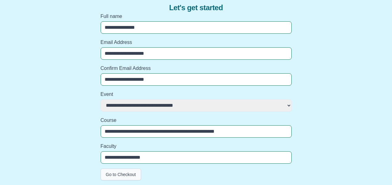 Image resolution: width=392 pixels, height=185 pixels. Describe the element at coordinates (196, 94) in the screenshot. I see `label: Event` at that location.